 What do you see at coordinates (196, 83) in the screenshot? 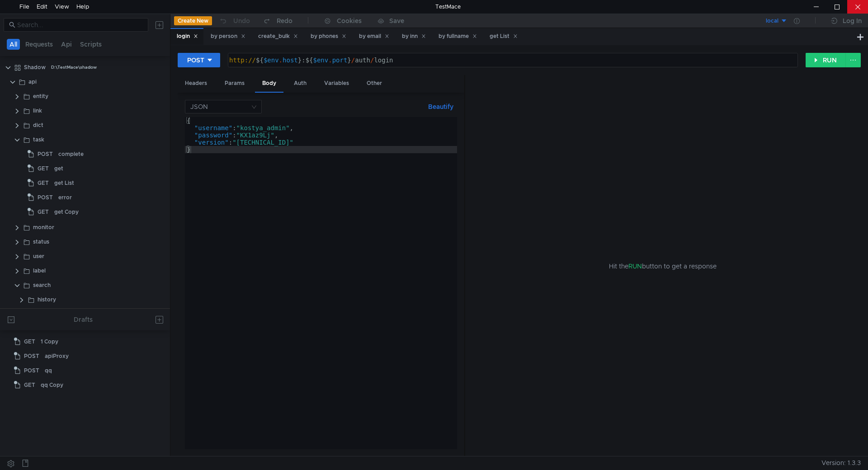
I see `div: Headers` at bounding box center [196, 83].